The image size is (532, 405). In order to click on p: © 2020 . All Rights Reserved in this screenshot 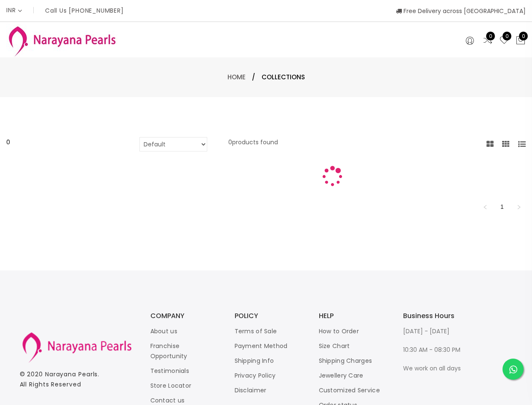, I will do `click(76, 379)`.